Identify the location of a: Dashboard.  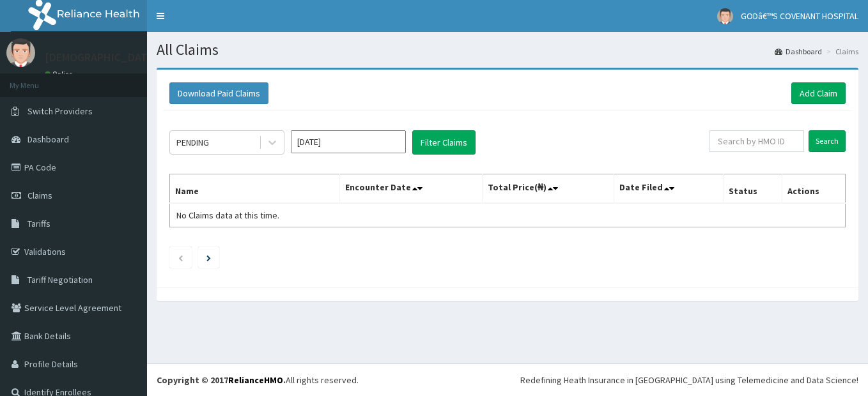
(798, 51).